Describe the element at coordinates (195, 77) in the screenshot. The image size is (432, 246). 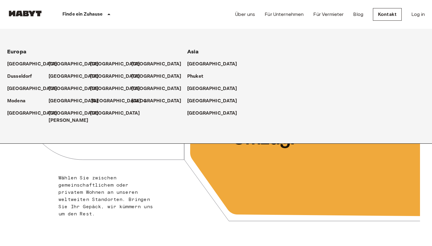
I see `p: Phuket` at that location.